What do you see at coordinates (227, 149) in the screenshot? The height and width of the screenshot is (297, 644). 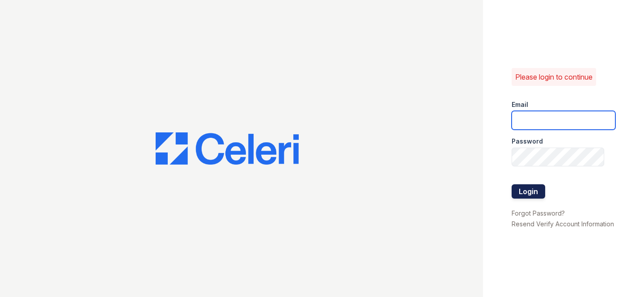 I see `img: CE_Logo_Blue-a8612792a0a2168367f1c8372b55b34899dd931a85d93a1a3d3e32e68fde9ad4.png` at bounding box center [227, 149].